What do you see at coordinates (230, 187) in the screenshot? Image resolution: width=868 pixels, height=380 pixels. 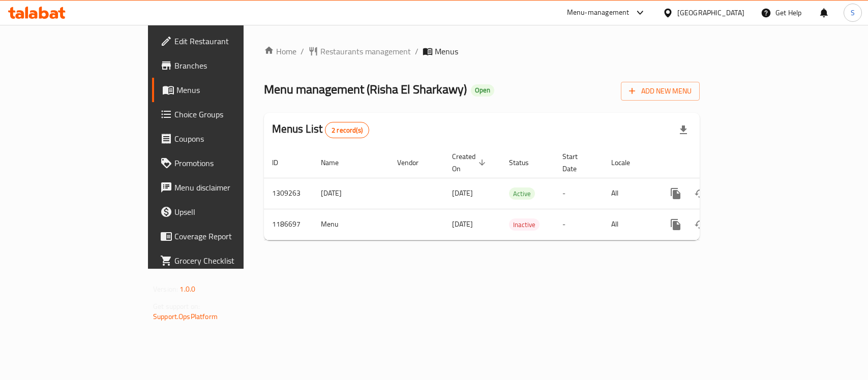 I see `span: Menu disclaimer` at bounding box center [230, 187].